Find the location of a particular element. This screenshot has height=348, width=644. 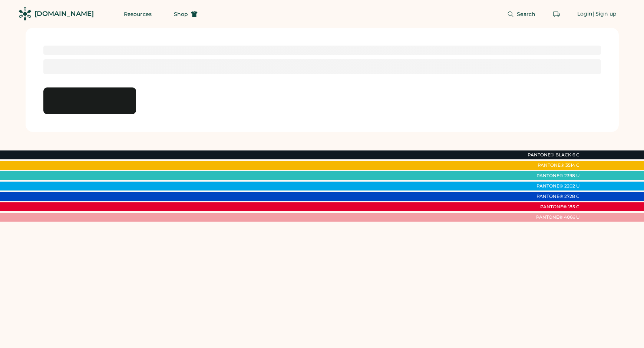

img: Rendered Logo - Screens is located at coordinates (25, 14).